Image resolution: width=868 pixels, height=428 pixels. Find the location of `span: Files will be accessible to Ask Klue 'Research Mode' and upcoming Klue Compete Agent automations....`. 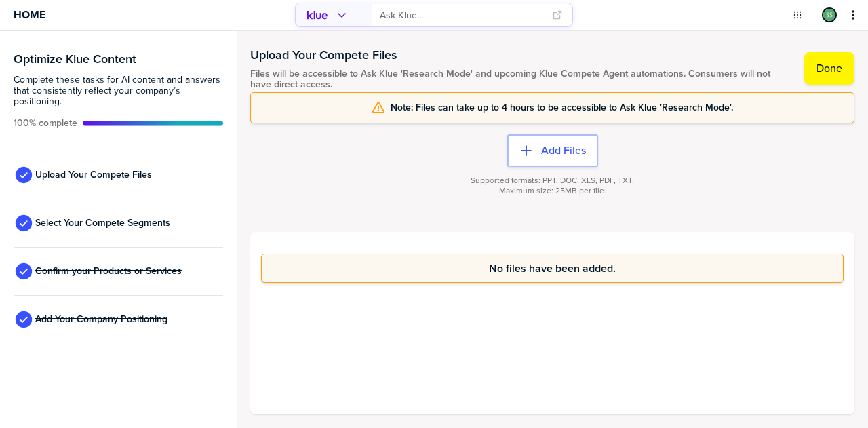

span: Files will be accessible to Ask Klue 'Research Mode' and upcoming Klue Compete Agent automations.... is located at coordinates (520, 80).